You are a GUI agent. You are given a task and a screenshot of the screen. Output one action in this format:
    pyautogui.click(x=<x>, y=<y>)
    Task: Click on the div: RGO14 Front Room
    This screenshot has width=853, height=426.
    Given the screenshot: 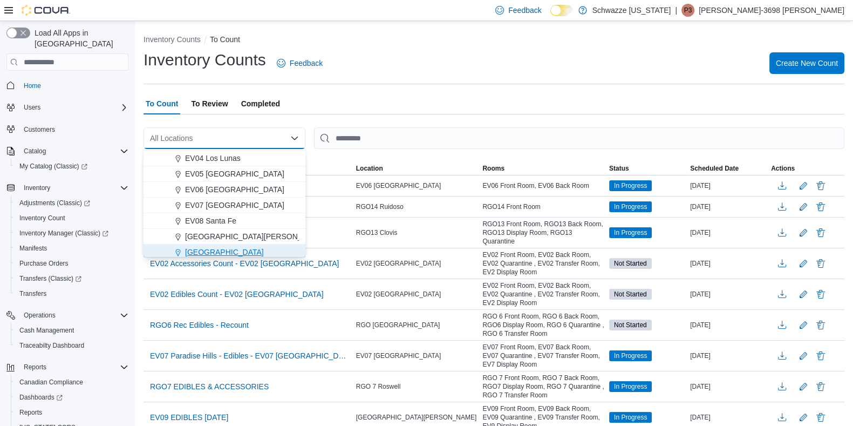 What is the action you would take?
    pyautogui.click(x=543, y=207)
    